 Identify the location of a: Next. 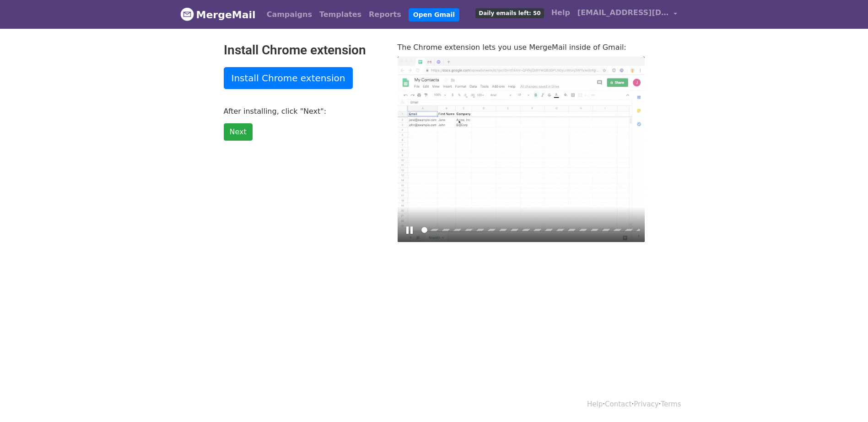
(238, 132).